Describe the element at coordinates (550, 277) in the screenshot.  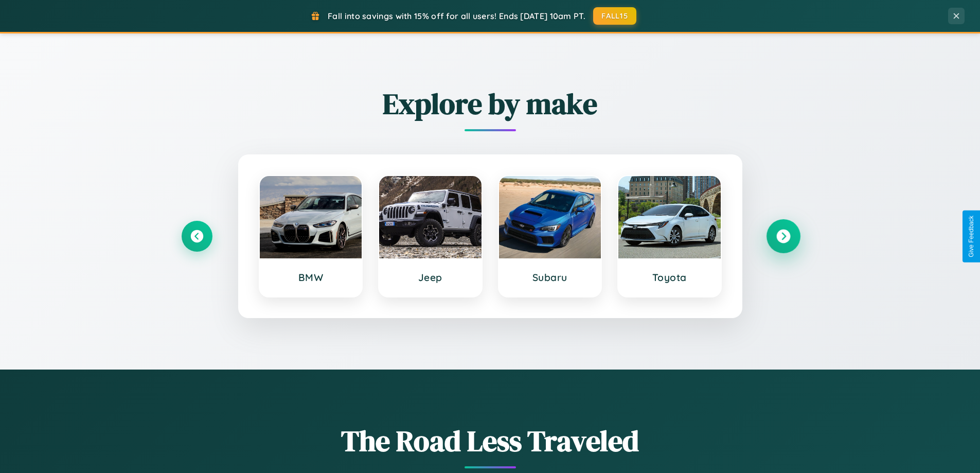
I see `h3: Subaru` at that location.